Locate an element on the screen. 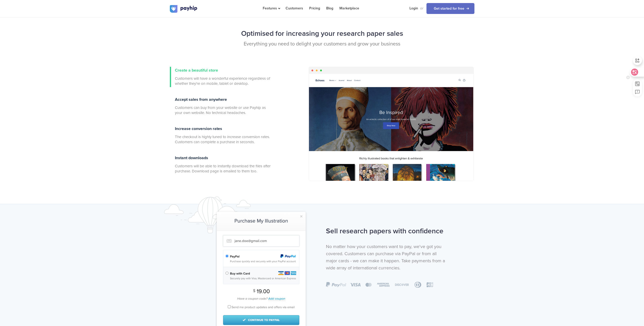 The width and height of the screenshot is (644, 326). a: Create a beautiful store Customers will have a wonderful experience regardless of whether they're... is located at coordinates (221, 77).